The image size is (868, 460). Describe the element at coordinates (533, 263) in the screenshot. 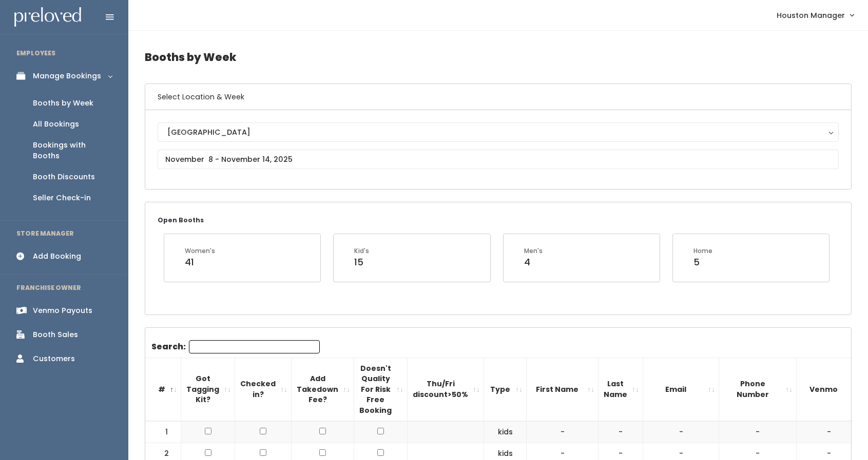

I see `div: 4` at that location.